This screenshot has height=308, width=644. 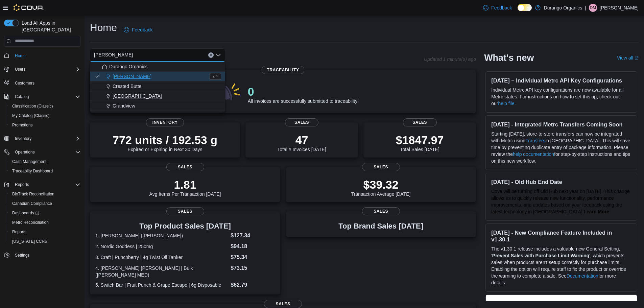 I want to click on p: $1847.97, so click(x=420, y=140).